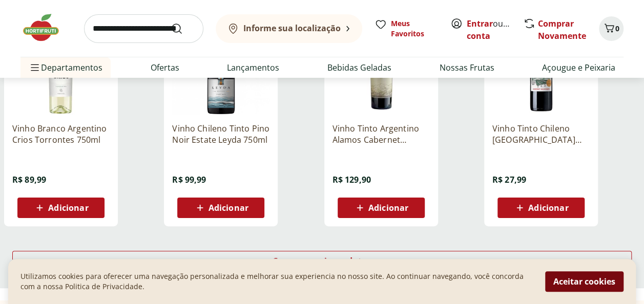  Describe the element at coordinates (479, 24) in the screenshot. I see `a: Entrar` at that location.